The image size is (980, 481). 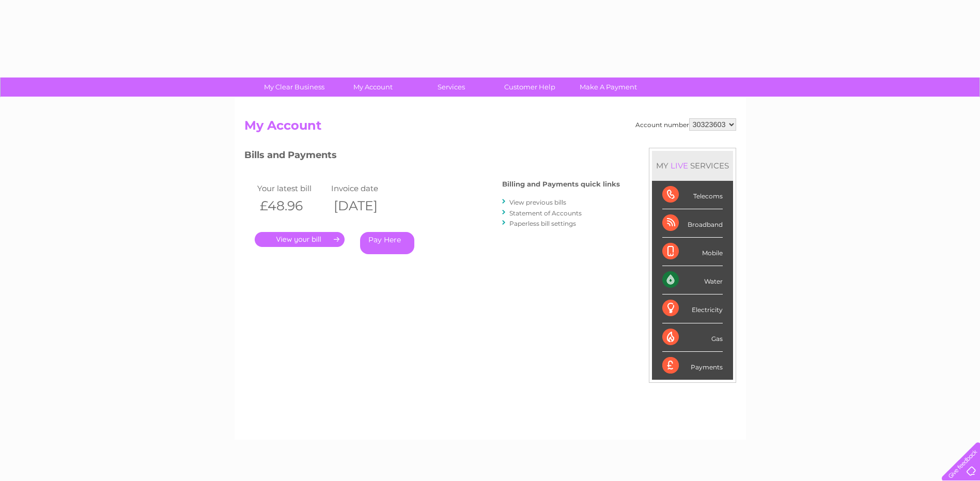 What do you see at coordinates (692, 166) in the screenshot?
I see `div: MY SERVICES` at bounding box center [692, 166].